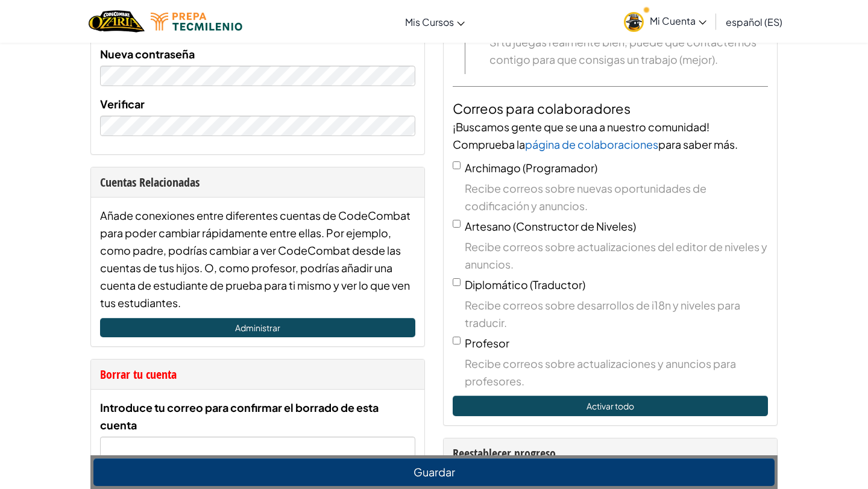 This screenshot has width=868, height=489. Describe the element at coordinates (610, 406) in the screenshot. I see `button: Activar todo` at that location.